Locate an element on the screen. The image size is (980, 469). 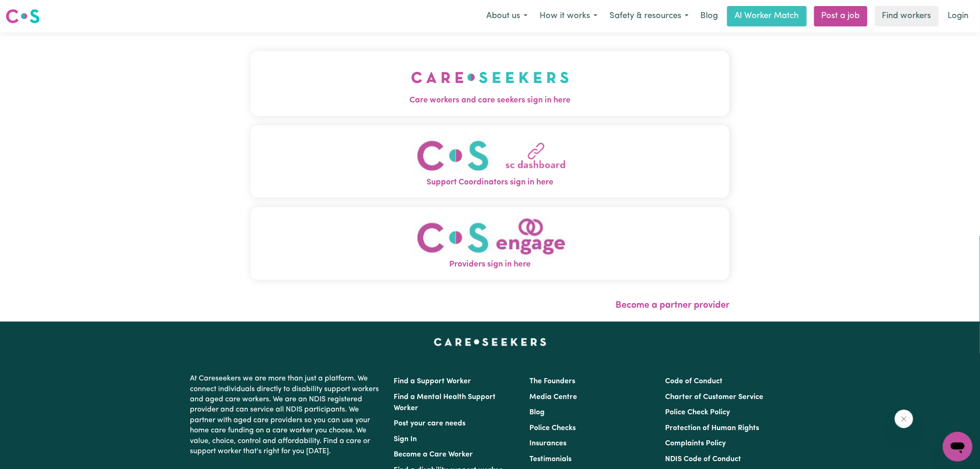
button: How it works is located at coordinates (568, 16).